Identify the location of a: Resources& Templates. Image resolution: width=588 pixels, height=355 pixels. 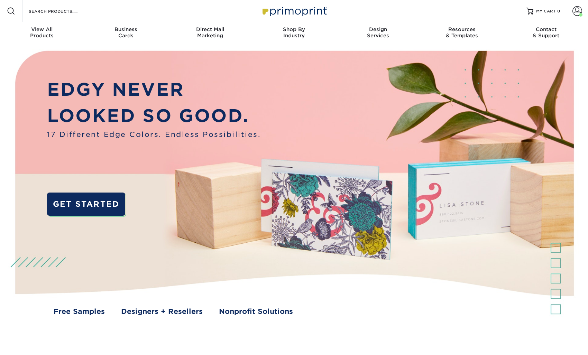
(462, 33).